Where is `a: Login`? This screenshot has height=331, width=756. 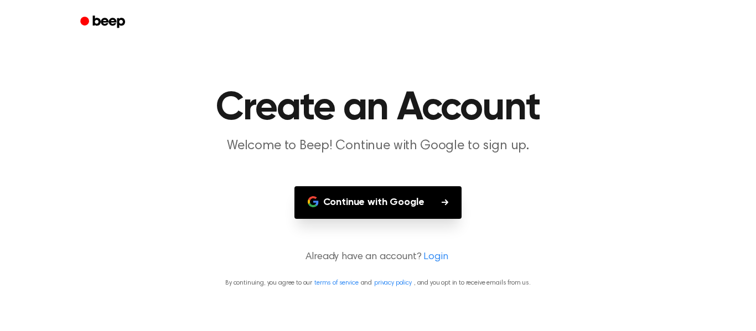
a: Login is located at coordinates (435, 257).